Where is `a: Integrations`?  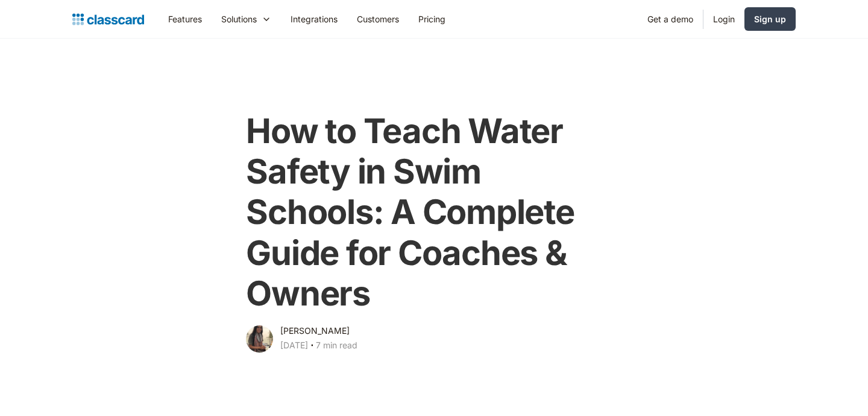 a: Integrations is located at coordinates (314, 19).